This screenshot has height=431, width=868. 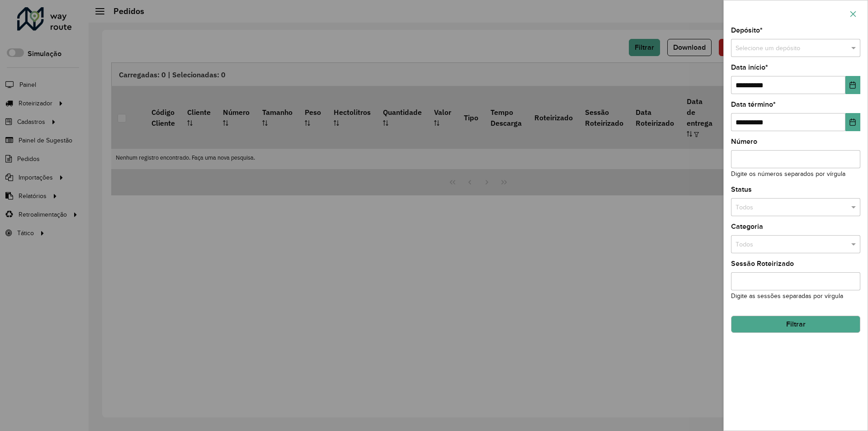 I want to click on label: Categoria, so click(x=746, y=226).